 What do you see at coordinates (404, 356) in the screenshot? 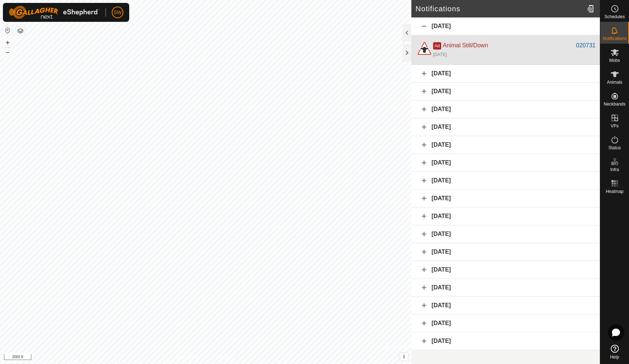
I see `span: i` at bounding box center [404, 356].